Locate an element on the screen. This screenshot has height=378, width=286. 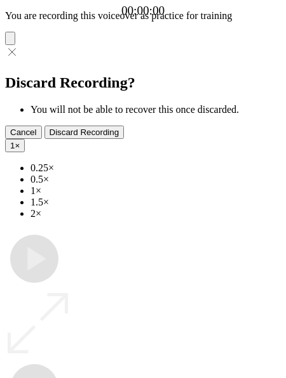
li: You will not be able to recover this once discarded. is located at coordinates (155, 110).